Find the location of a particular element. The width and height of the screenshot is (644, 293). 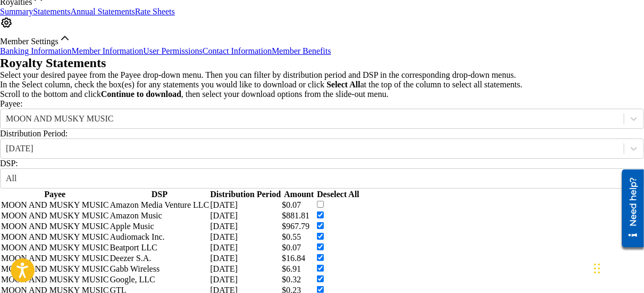

th: Distribution Period is located at coordinates (245, 194).